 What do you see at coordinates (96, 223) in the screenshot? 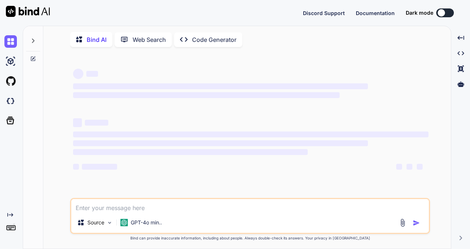
I see `p: Source` at bounding box center [96, 223].